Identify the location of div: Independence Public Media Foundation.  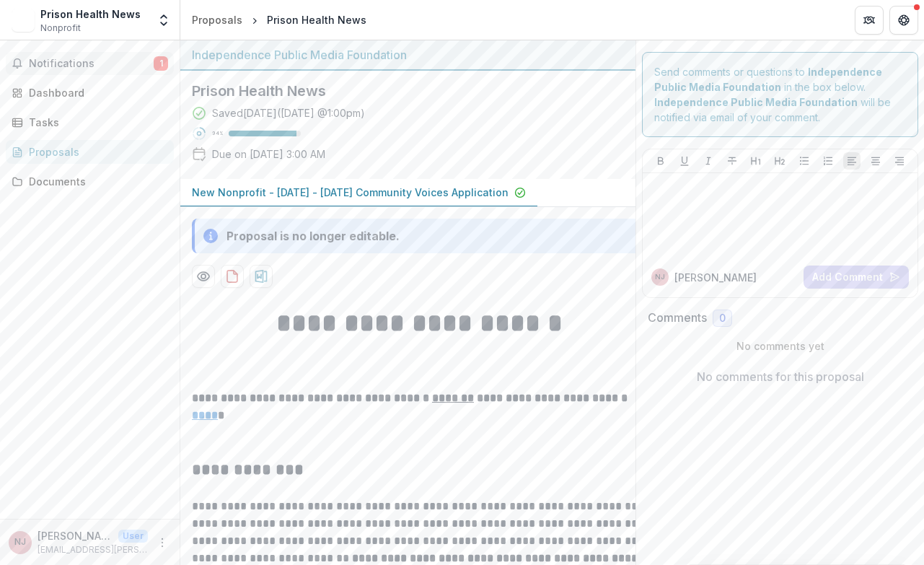
(407, 55).